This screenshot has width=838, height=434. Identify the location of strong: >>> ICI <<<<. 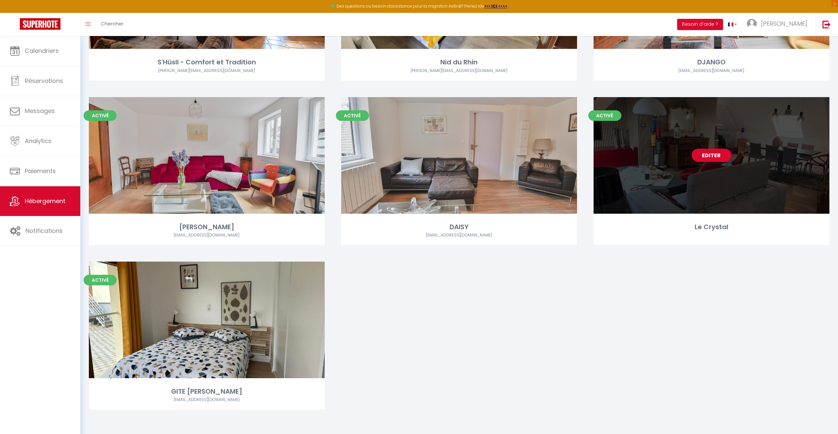
(496, 6).